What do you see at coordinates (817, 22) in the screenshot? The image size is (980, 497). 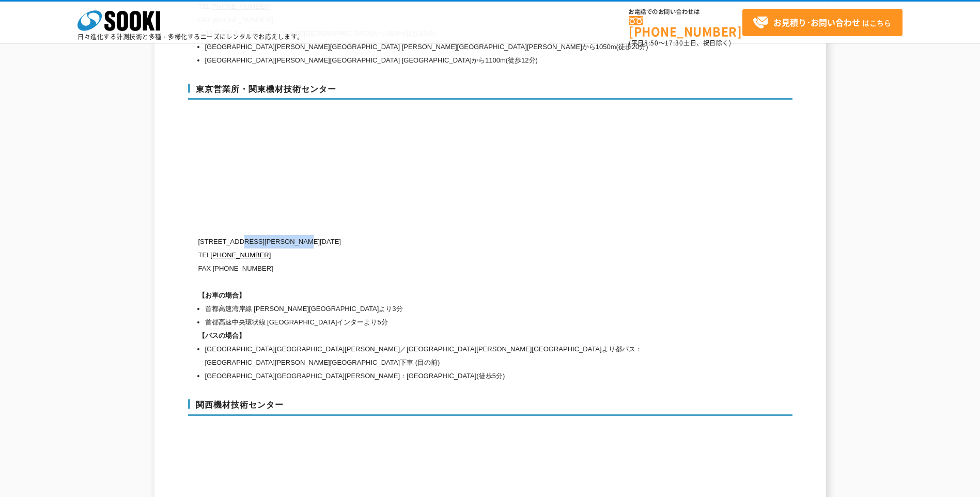 I see `strong: お見積り･お問い合わせ` at bounding box center [817, 22].